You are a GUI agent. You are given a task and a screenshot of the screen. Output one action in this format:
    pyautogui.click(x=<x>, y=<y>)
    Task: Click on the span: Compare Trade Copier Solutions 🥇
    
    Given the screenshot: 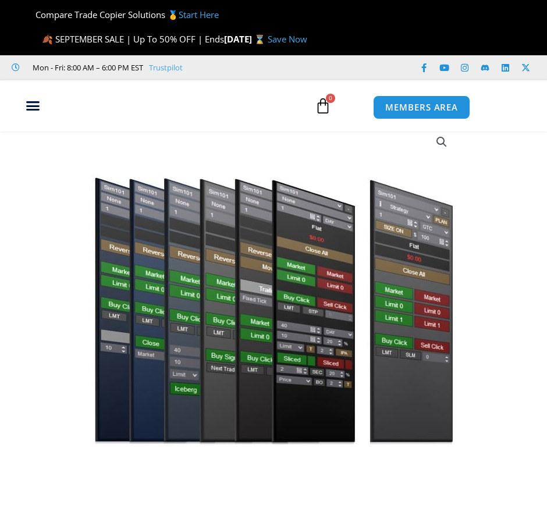 What is the action you would take?
    pyautogui.click(x=122, y=15)
    